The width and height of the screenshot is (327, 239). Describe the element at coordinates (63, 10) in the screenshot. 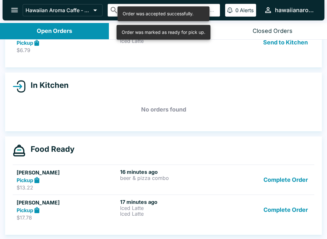

I see `button: Hawaiian Aroma Caffe - Waikiki Beachcomber` at that location.